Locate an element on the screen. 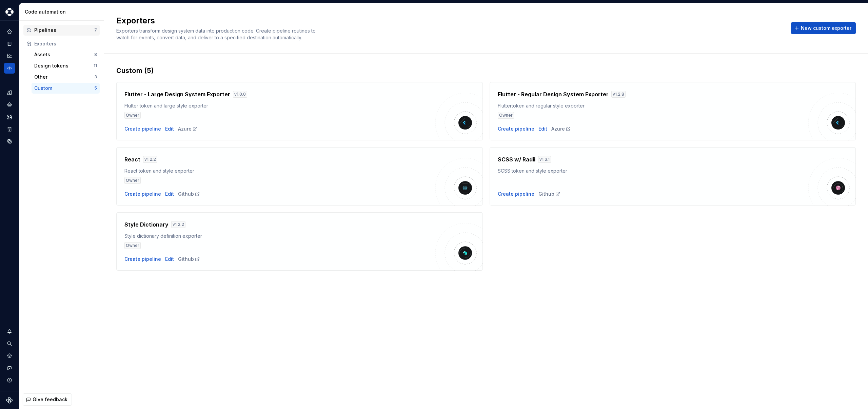  div: Documentation is located at coordinates (9, 43).